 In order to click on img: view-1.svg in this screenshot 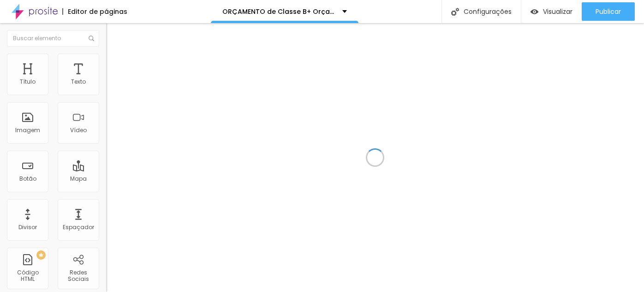, I will do `click(534, 12)`.